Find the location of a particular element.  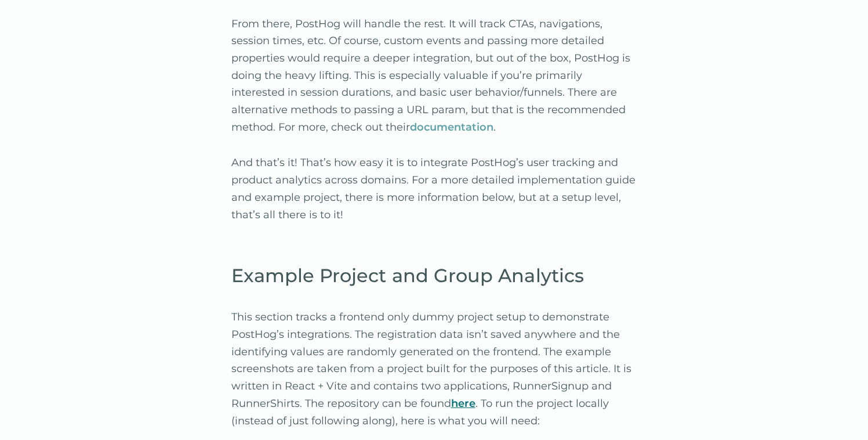

p: And that’s it! That’s how easy it is to integrate PostHog’s user tracking and product analytics a... is located at coordinates (435, 189).